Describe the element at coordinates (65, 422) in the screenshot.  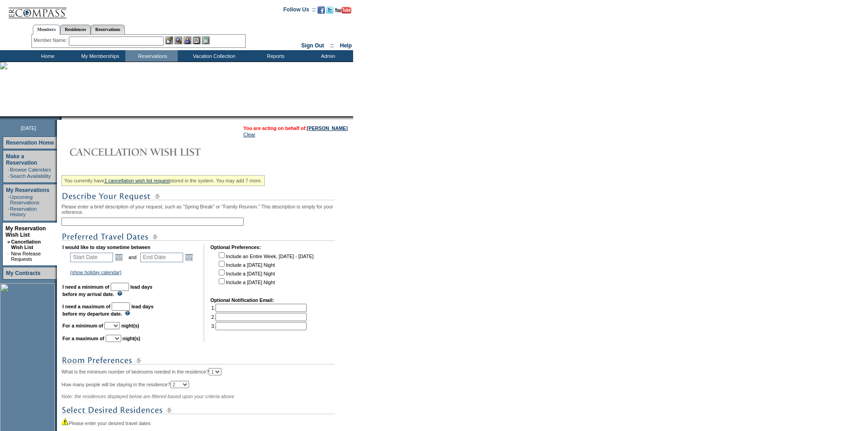
I see `img: icon_alert2.gif` at that location.